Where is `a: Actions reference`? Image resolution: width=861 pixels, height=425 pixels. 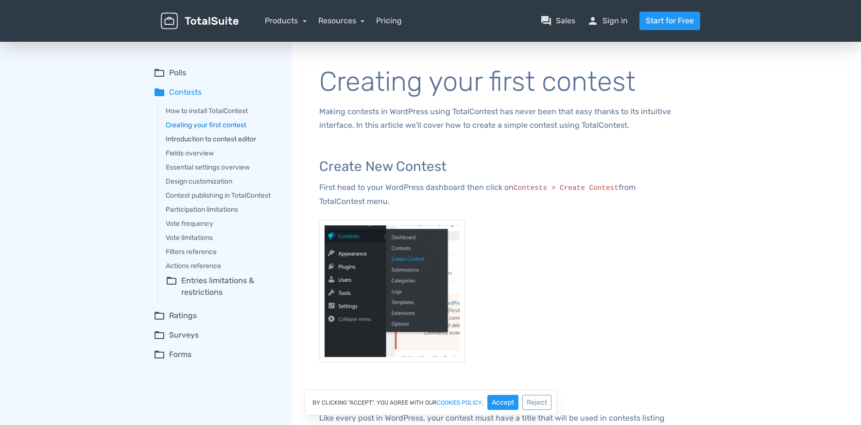
a: Actions reference is located at coordinates (222, 266).